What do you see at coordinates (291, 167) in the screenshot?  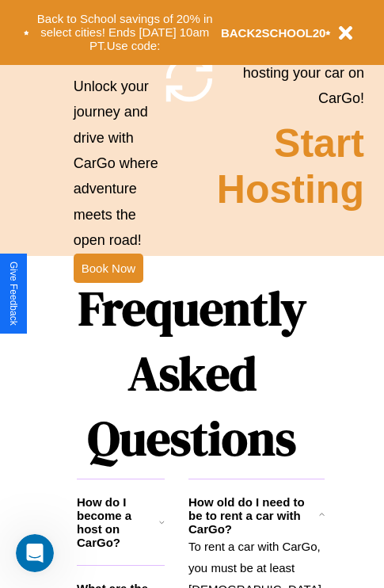 I see `h2: Start Hosting` at bounding box center [291, 167].